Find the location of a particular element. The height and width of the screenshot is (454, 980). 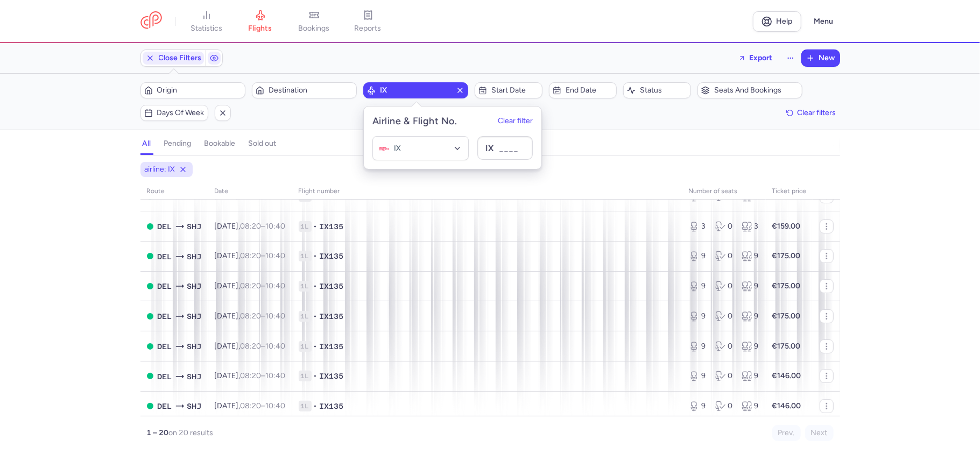

figure: IX airline logo is located at coordinates (384, 148).